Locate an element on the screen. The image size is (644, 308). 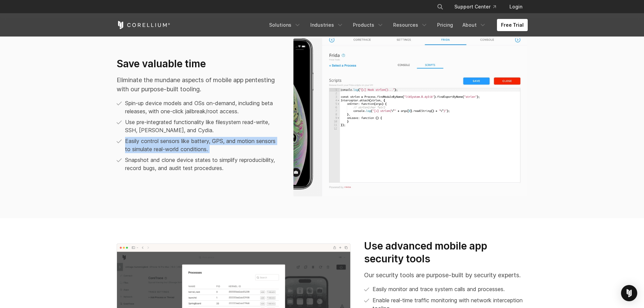
button: Search is located at coordinates (441, 7).